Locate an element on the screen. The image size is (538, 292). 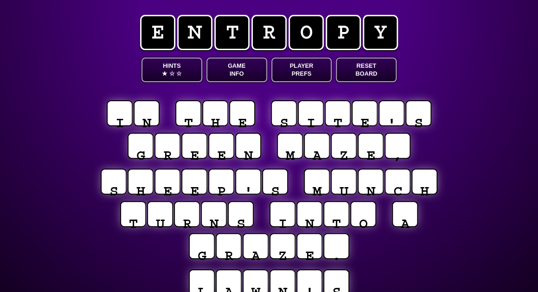
button: PlayerPrefs is located at coordinates (302, 70).